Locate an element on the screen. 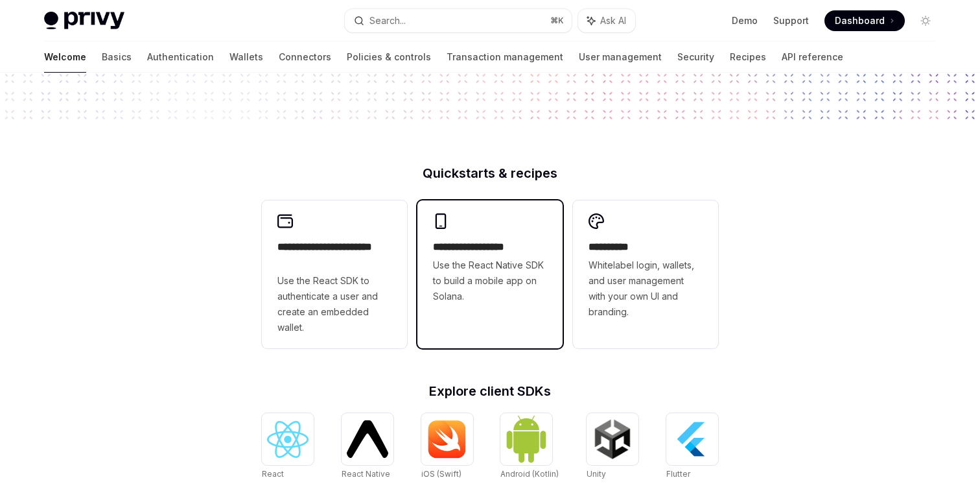 The width and height of the screenshot is (980, 504). a: React NativeReact Native is located at coordinates (367, 447).